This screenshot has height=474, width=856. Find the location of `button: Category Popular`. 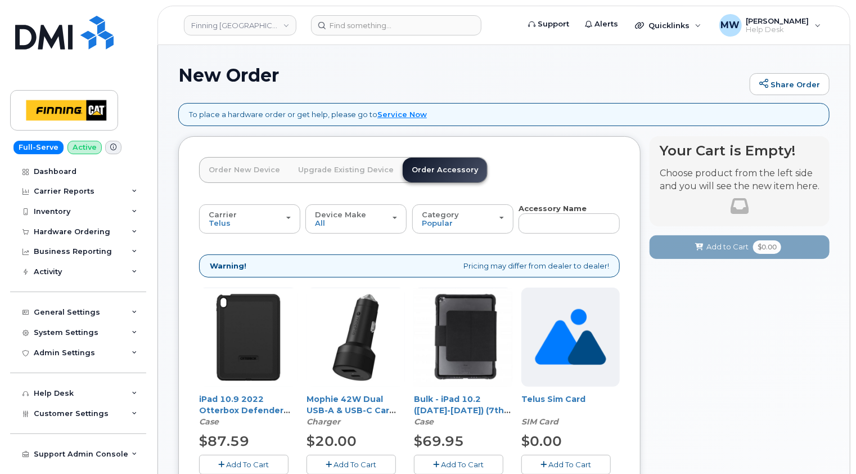

button: Category Popular is located at coordinates (463, 219).